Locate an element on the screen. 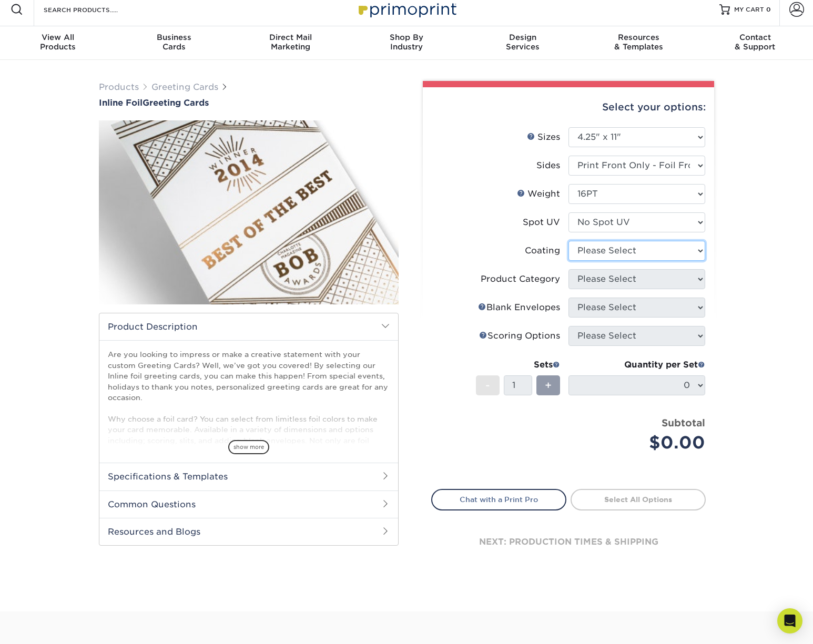  img: Inline Foil 01 is located at coordinates (249, 213).